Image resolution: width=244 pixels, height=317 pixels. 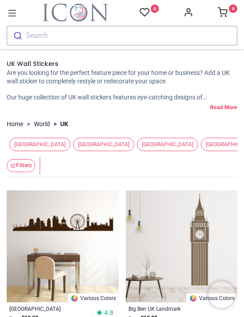 I want to click on a: Big Ben UK Landmark, so click(x=171, y=309).